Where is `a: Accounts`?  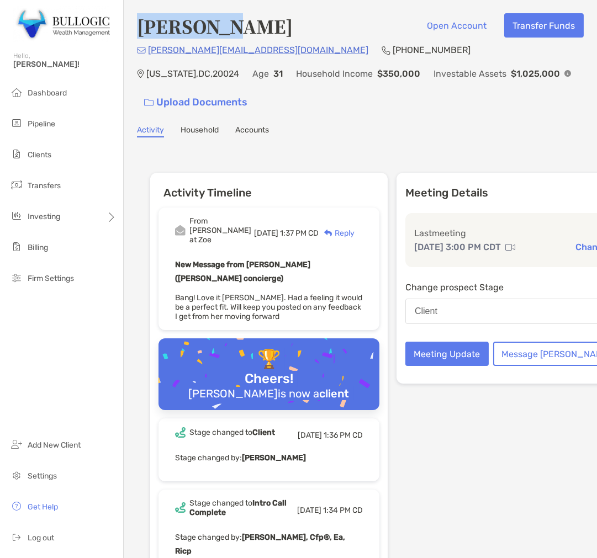 a: Accounts is located at coordinates (252, 131).